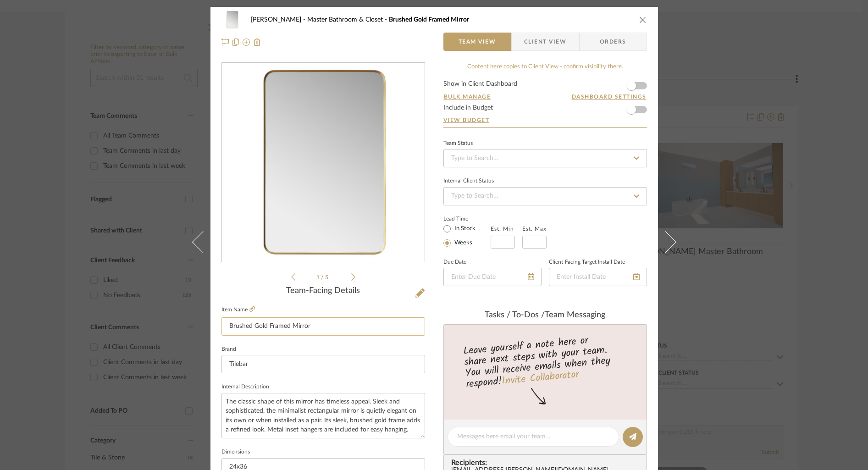 This screenshot has width=868, height=470. I want to click on input: Enter Due Date, so click(492, 277).